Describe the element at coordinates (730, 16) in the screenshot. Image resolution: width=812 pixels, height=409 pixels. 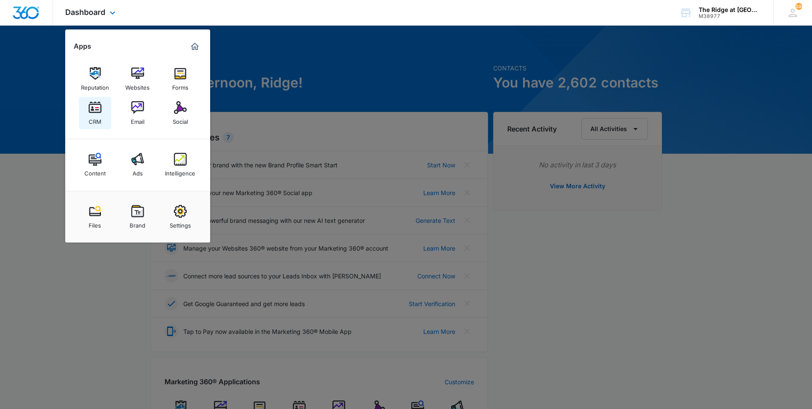
I see `div: account id` at that location.